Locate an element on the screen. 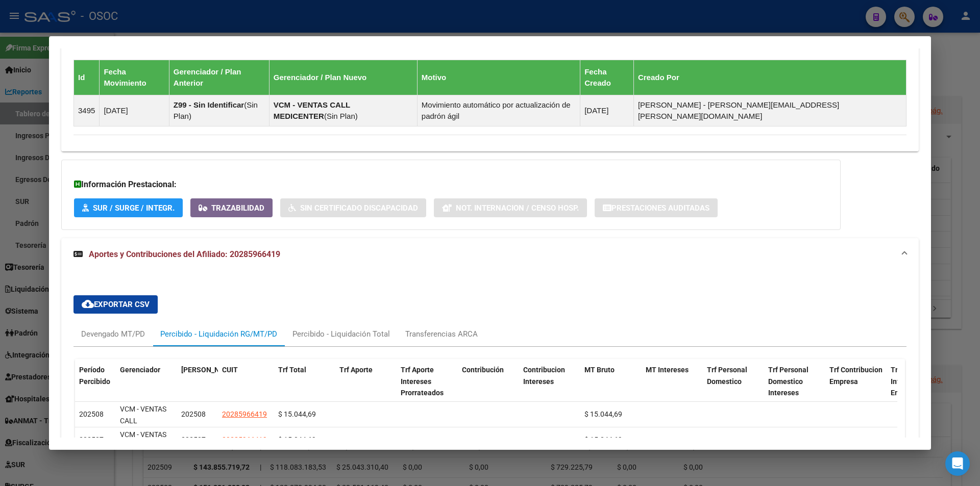 This screenshot has height=486, width=980. th: Fecha Movimiento is located at coordinates (135, 77).